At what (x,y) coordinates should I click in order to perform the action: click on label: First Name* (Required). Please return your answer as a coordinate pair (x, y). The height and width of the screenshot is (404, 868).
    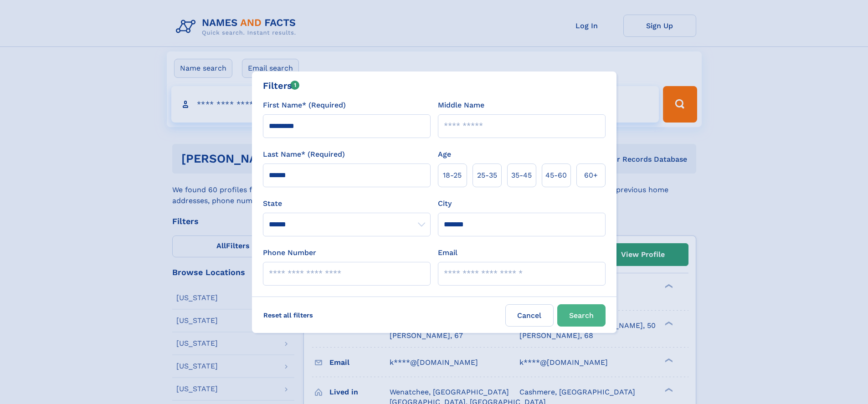
    Looking at the image, I should click on (305, 105).